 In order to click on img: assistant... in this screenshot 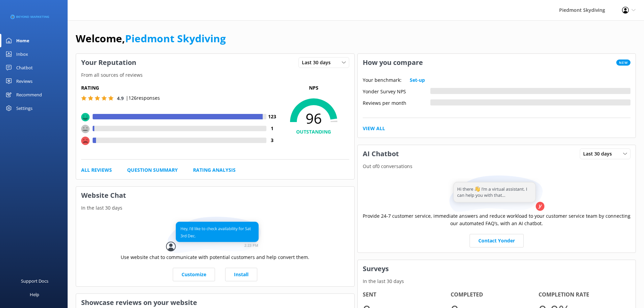, I will do `click(497, 194)`.